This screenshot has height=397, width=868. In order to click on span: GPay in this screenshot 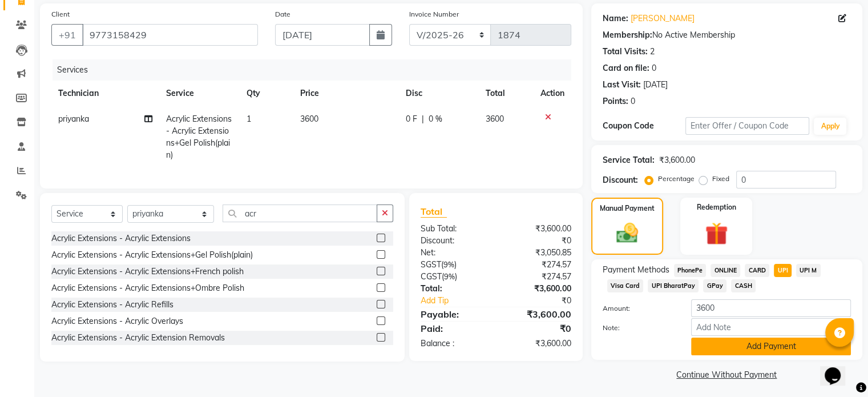, I will do `click(714, 286)`.